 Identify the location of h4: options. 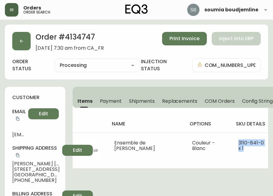
(208, 124).